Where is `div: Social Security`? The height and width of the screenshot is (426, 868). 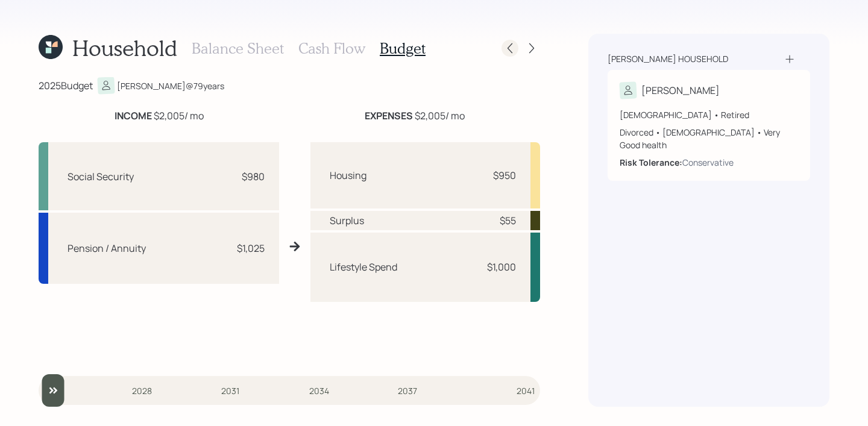 div: Social Security is located at coordinates (100, 176).